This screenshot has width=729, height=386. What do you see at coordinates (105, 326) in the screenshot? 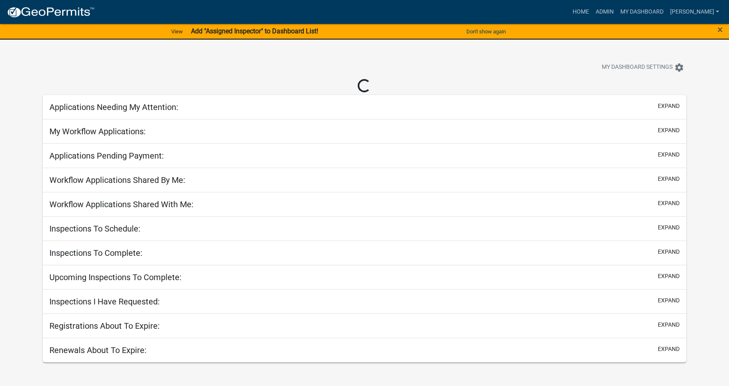
I see `h5: Registrations About To Expire:` at bounding box center [105, 326].